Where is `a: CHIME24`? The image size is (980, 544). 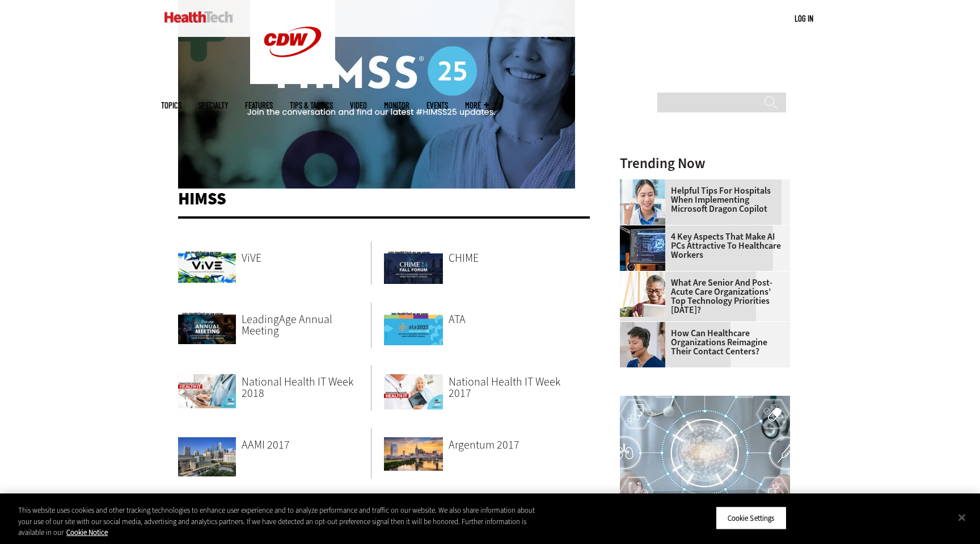 a: CHIME24 is located at coordinates (414, 263).